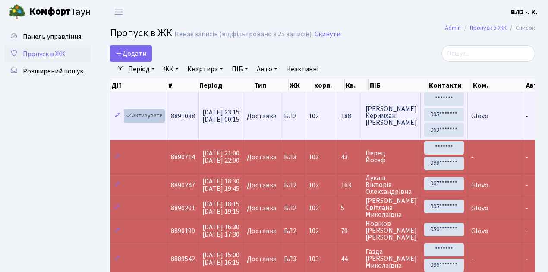 The image size is (548, 272). What do you see at coordinates (267, 69) in the screenshot?
I see `a: Авто` at bounding box center [267, 69].